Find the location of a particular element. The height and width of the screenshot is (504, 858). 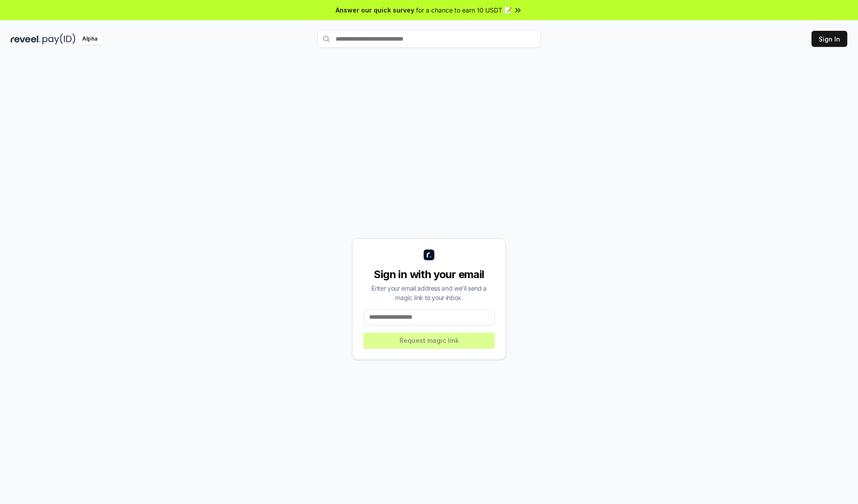

div: Sign in with your email is located at coordinates (429, 275).